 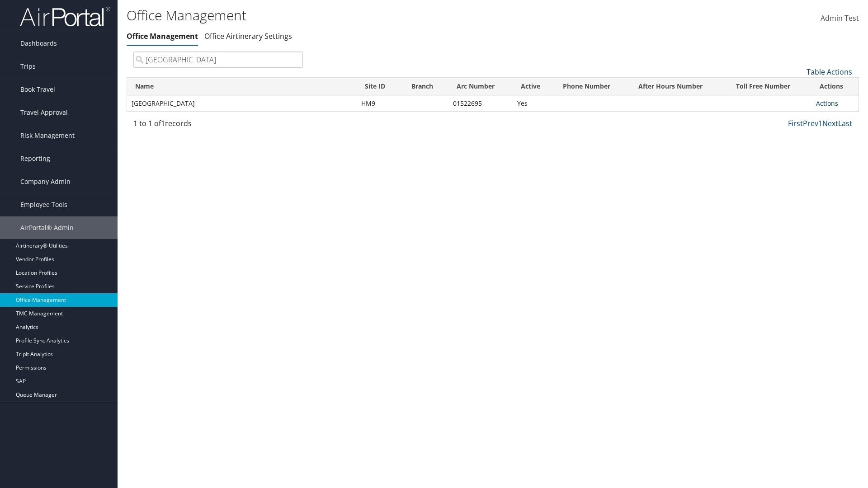 What do you see at coordinates (810, 123) in the screenshot?
I see `a: Prev` at bounding box center [810, 123].